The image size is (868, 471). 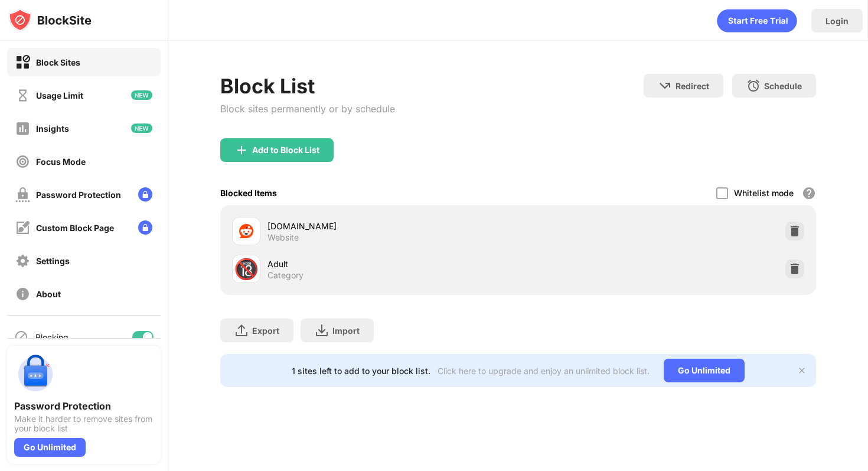 I want to click on img: insights-off.svg, so click(x=22, y=128).